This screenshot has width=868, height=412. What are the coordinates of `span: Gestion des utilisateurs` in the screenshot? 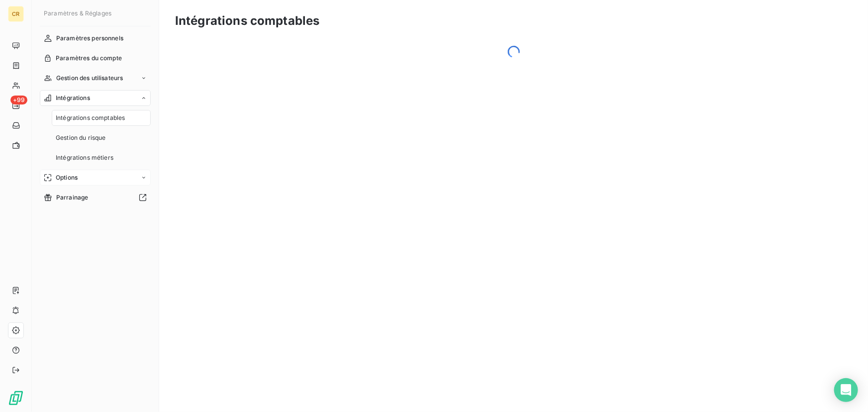 It's located at (90, 78).